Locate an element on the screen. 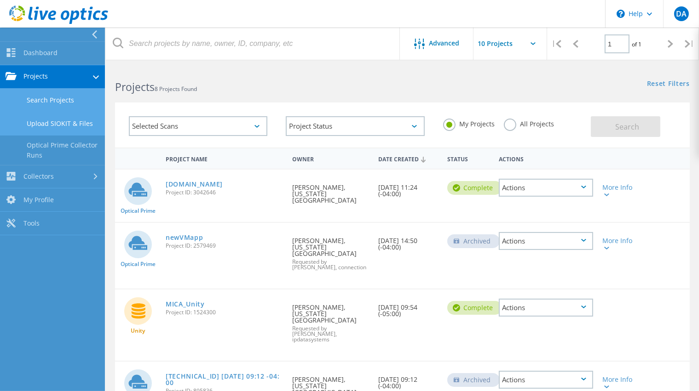 The height and width of the screenshot is (391, 699). a: newVMapp is located at coordinates (184, 238).